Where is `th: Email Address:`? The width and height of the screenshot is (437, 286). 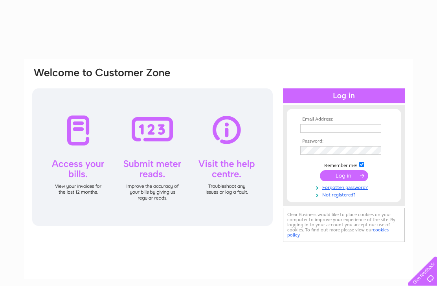
th: Email Address: is located at coordinates (344, 120).